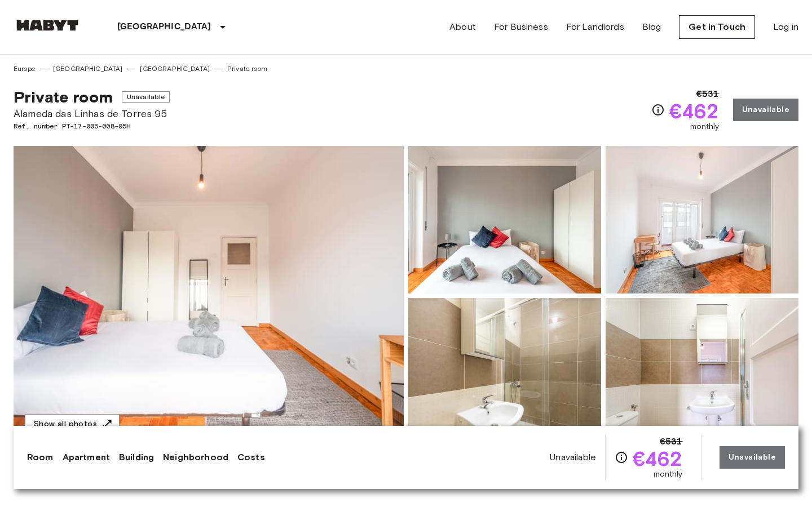  What do you see at coordinates (63, 97) in the screenshot?
I see `span: Private room` at bounding box center [63, 97].